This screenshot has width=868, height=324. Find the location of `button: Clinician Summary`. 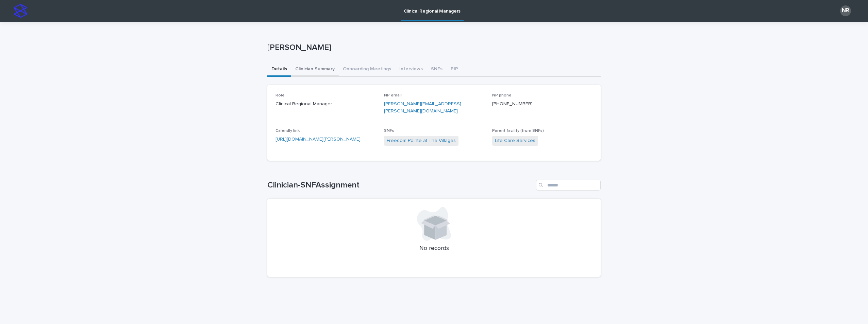

button: Clinician Summary is located at coordinates (315, 69).